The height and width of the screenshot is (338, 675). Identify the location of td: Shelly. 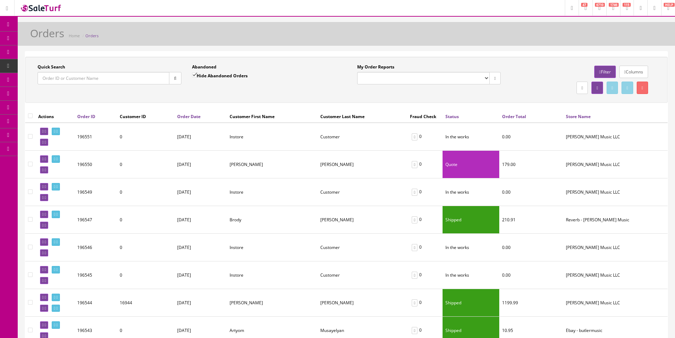
(272, 303).